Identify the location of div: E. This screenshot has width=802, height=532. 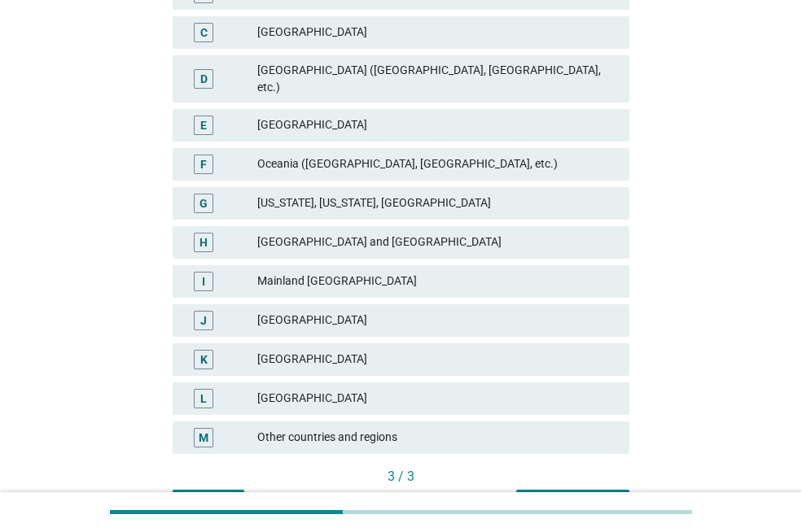
(204, 124).